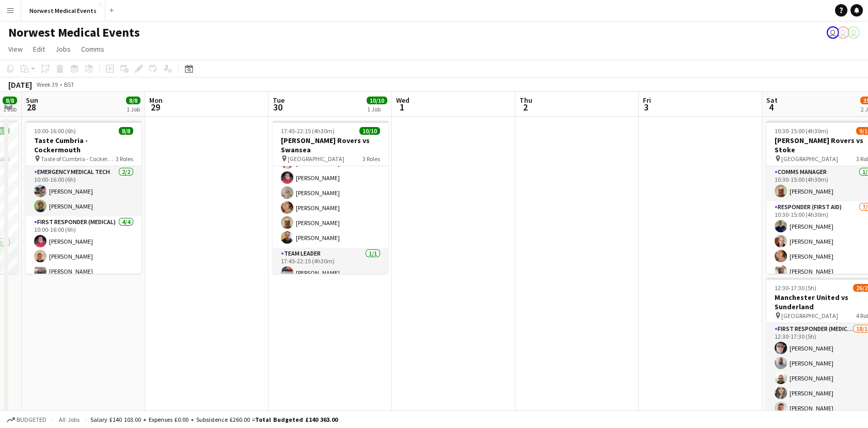 This screenshot has width=868, height=428. Describe the element at coordinates (74, 32) in the screenshot. I see `h1: Norwest Medical Events` at that location.